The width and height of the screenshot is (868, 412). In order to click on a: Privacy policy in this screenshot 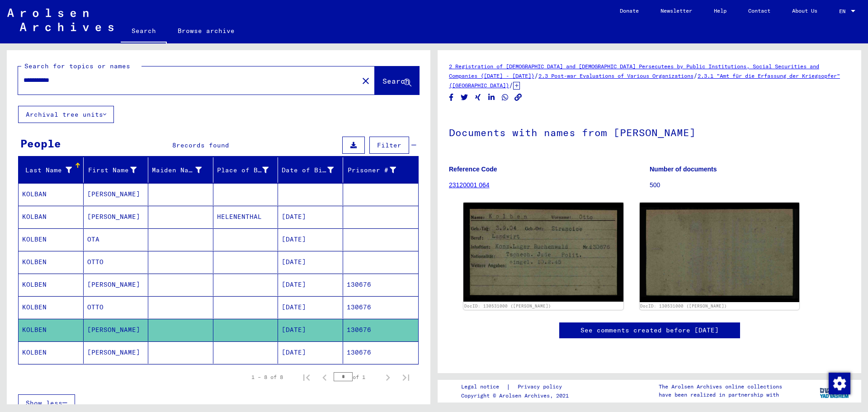, I will do `click(541, 387)`.